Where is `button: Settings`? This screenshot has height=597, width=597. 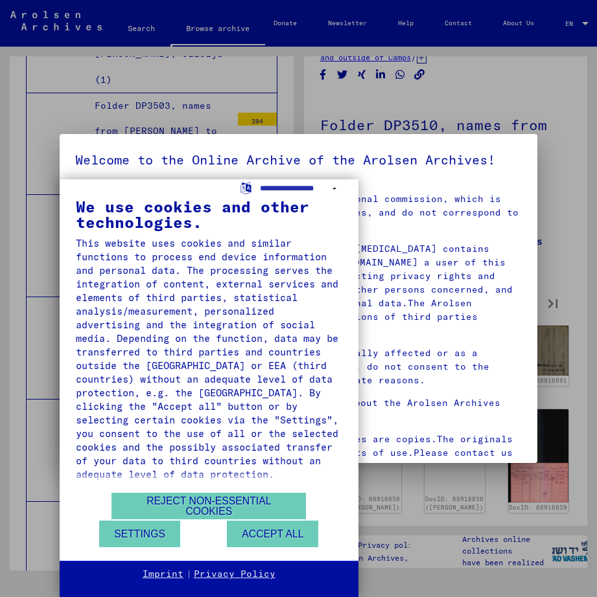
button: Settings is located at coordinates (139, 534).